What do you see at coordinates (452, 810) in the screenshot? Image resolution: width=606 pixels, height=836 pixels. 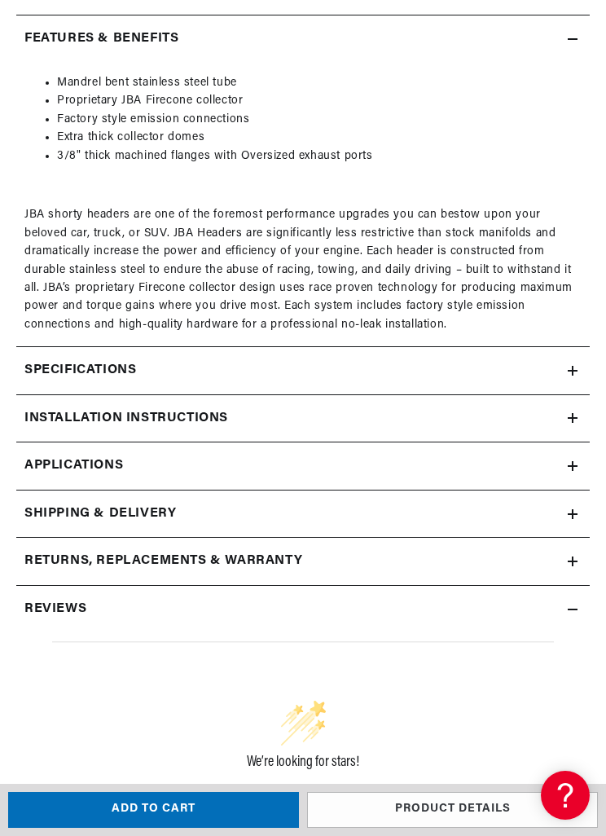 I see `a: Product details` at bounding box center [452, 810].